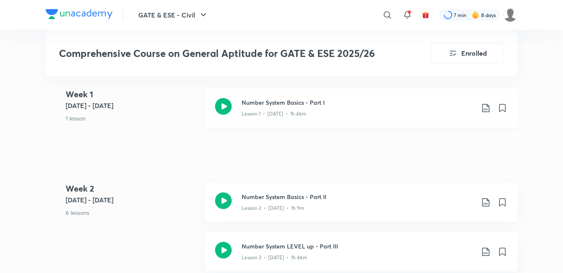 Image resolution: width=563 pixels, height=273 pixels. I want to click on a: Company Logo, so click(79, 15).